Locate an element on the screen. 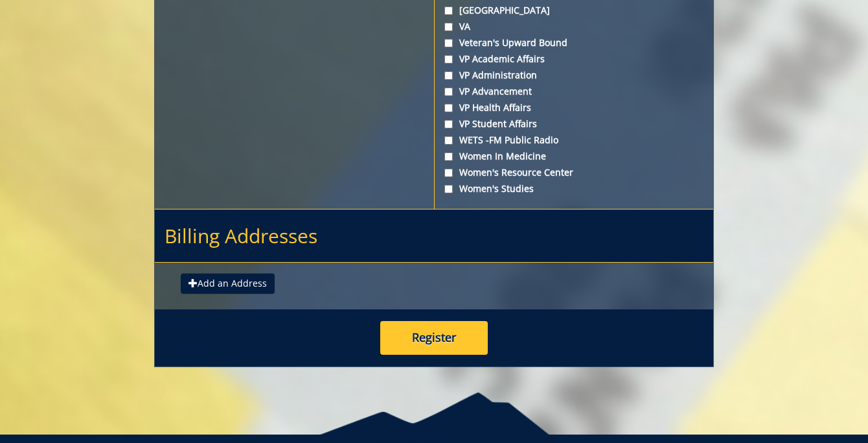  label: Women's Resource Center is located at coordinates (574, 172).